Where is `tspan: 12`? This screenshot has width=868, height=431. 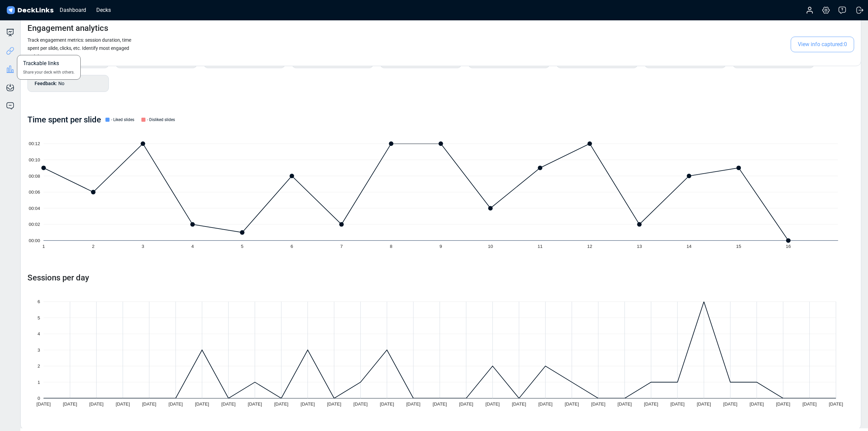
tspan: 12 is located at coordinates (590, 246).